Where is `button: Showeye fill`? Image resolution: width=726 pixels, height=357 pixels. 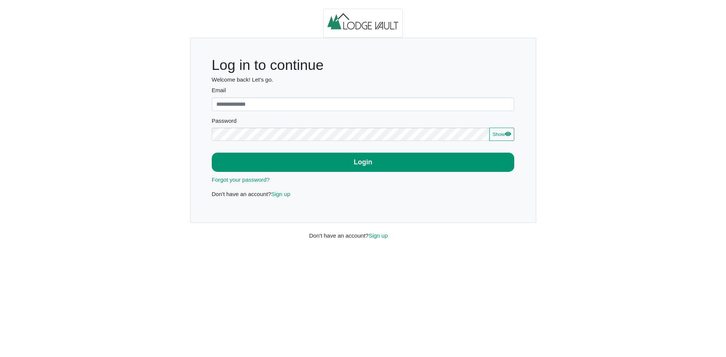
button: Showeye fill is located at coordinates (502, 135).